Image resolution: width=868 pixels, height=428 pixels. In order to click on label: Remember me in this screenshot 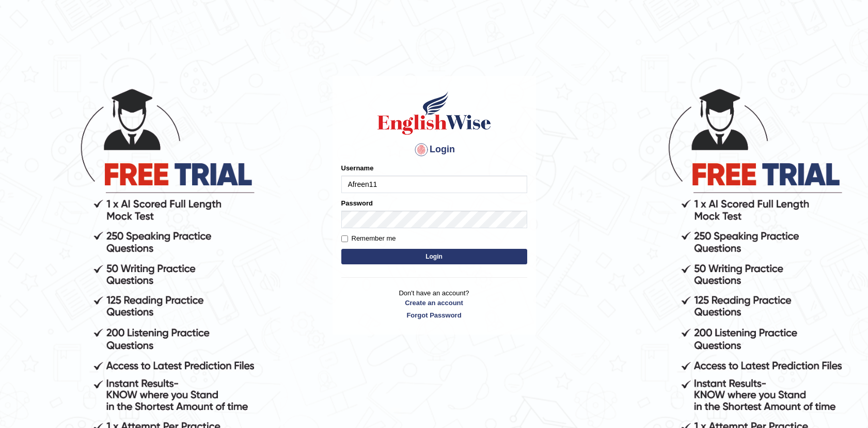, I will do `click(369, 239)`.